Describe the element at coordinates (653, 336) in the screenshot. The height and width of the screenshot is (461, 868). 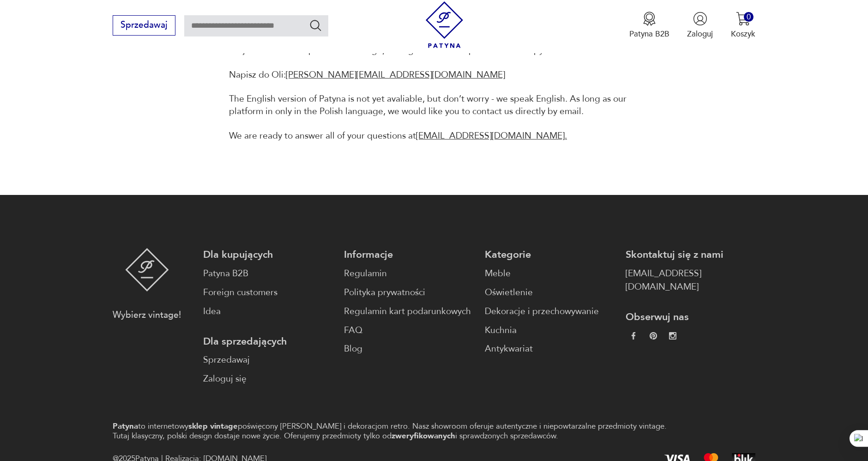
I see `img: 37d27d81a828e637adc9f9cb2e3d3a8a.webp` at that location.